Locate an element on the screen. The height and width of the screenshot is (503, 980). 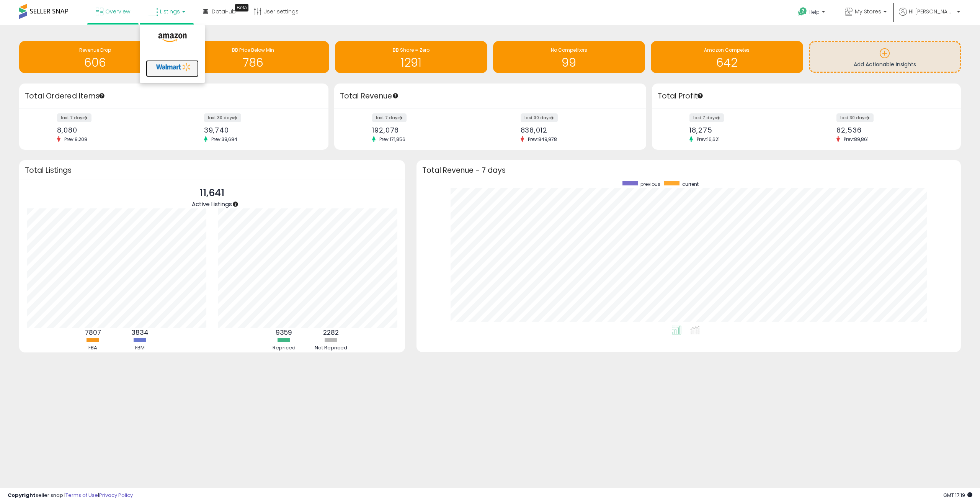
div: 8,080 is located at coordinates (113, 130).